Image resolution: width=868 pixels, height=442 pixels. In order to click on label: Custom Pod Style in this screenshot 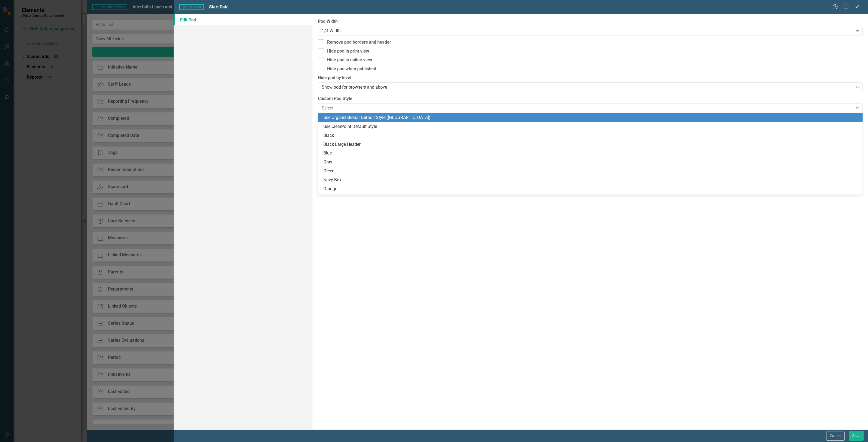, I will do `click(590, 99)`.